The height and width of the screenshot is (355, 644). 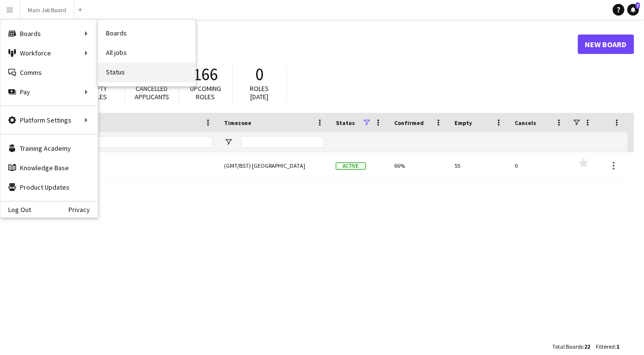 What do you see at coordinates (619, 347) in the screenshot?
I see `span: 1` at bounding box center [619, 347].